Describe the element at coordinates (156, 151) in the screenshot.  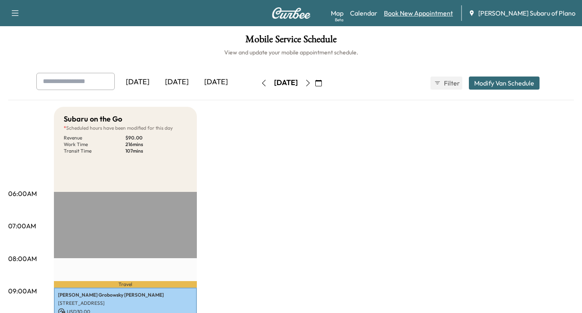
I see `p: 107 mins` at that location.